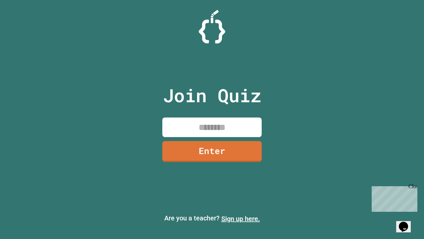 The image size is (424, 239). What do you see at coordinates (212, 95) in the screenshot?
I see `p: Join Quiz` at bounding box center [212, 95].